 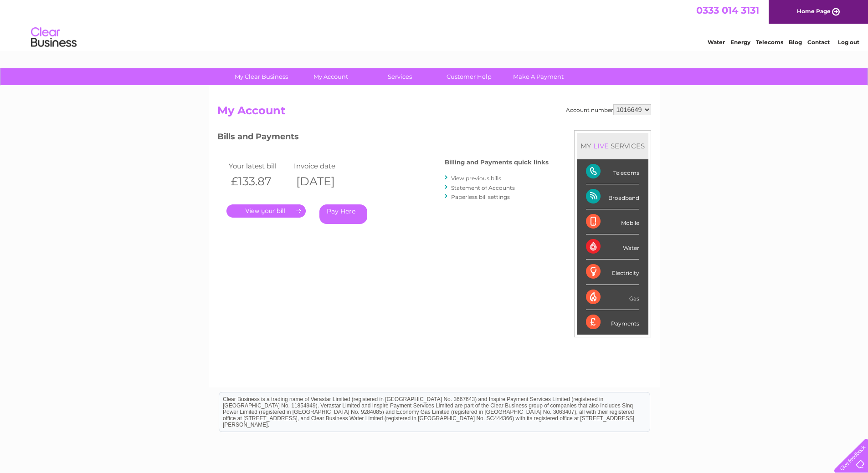 What do you see at coordinates (259, 166) in the screenshot?
I see `td: Your latest bill` at bounding box center [259, 166].